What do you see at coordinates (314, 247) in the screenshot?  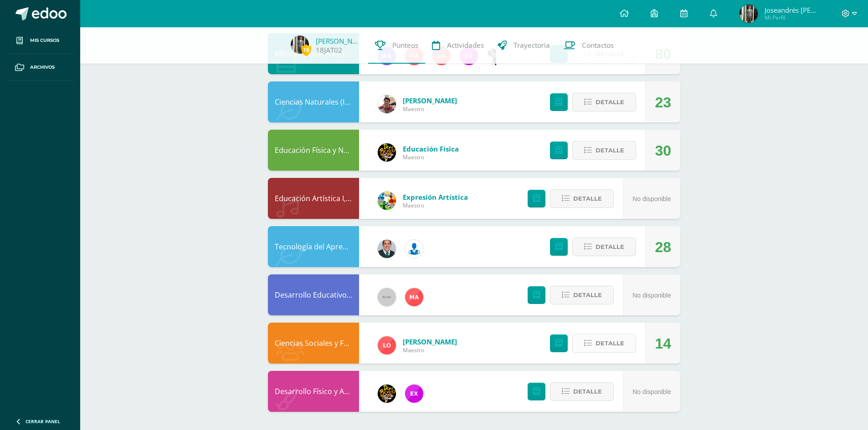 I see `div: Tecnología del Aprendizaje y la Comunicación (Informática)` at bounding box center [314, 247].